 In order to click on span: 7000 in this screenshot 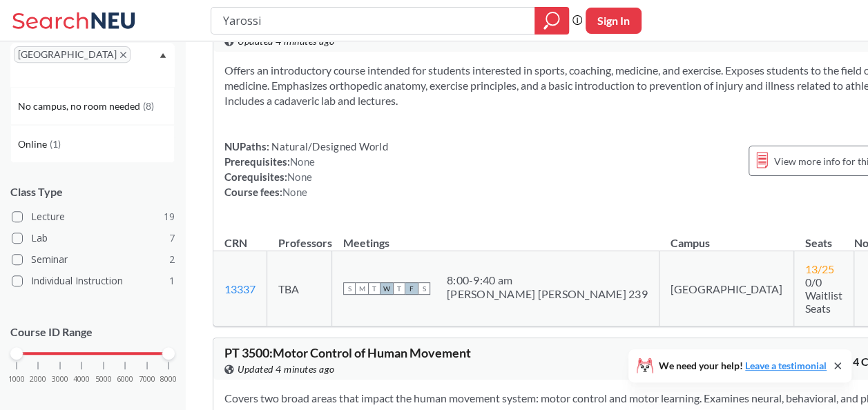, I will do `click(147, 379)`.